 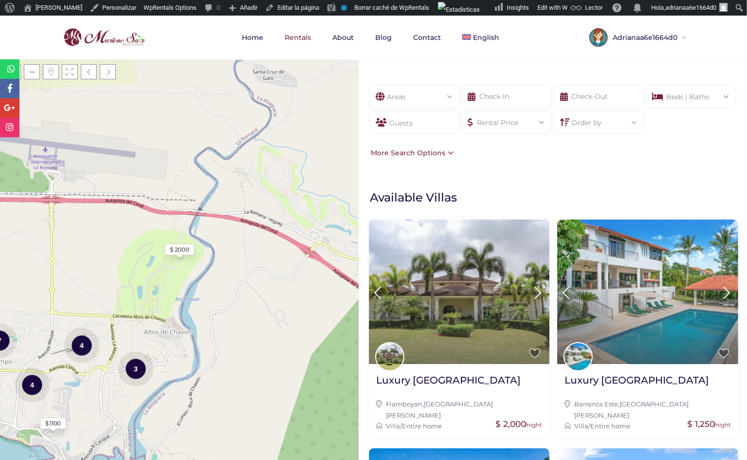 What do you see at coordinates (647, 291) in the screenshot?
I see `img: Luxury Villa Barranca Este` at bounding box center [647, 291].